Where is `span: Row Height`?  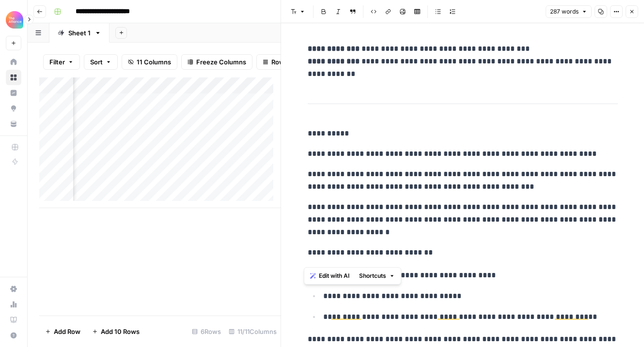
span: Row Height is located at coordinates (289, 62).